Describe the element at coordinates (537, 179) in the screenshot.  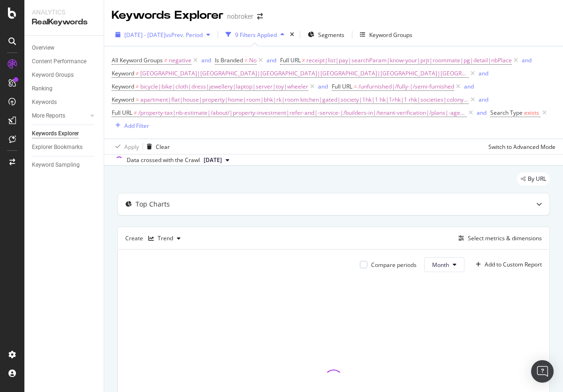
I see `span: By URL` at that location.